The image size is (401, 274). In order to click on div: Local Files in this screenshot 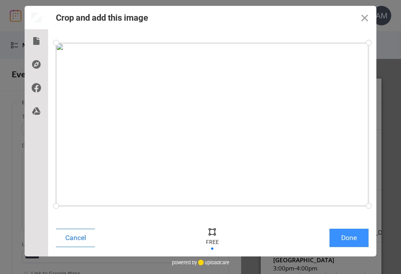, I will do `click(36, 41)`.